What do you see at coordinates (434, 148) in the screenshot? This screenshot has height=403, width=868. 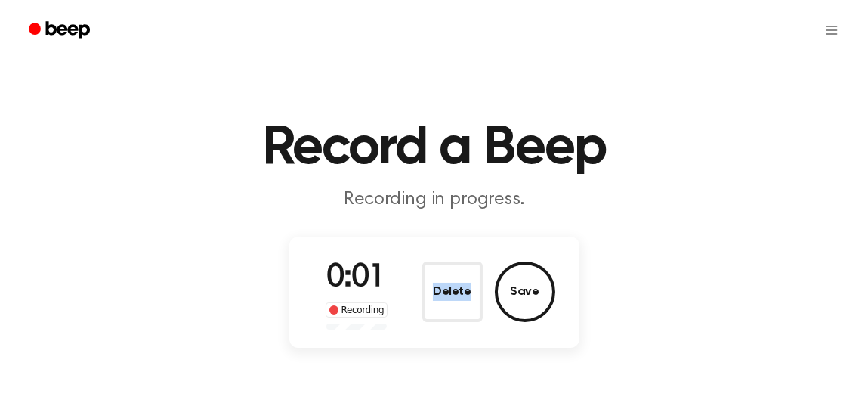 I see `h1: Record a Beep` at bounding box center [434, 148].